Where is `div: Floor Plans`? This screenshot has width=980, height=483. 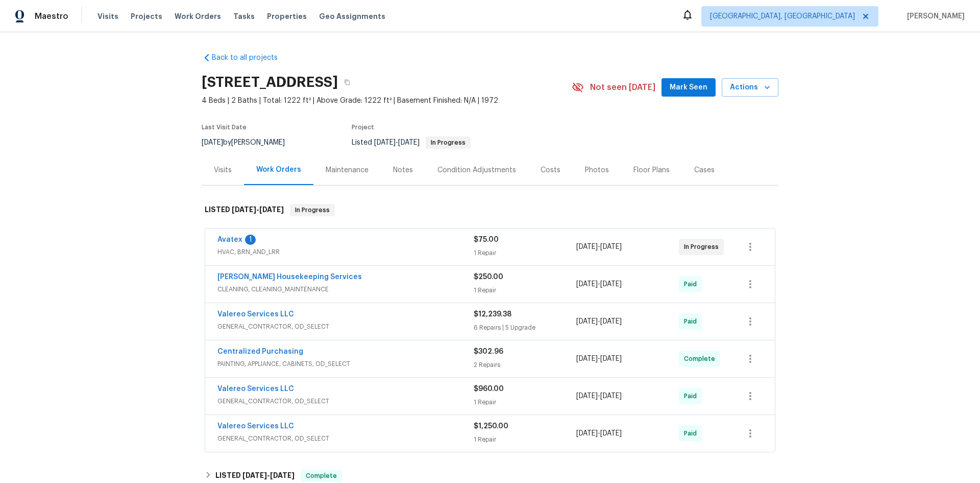
div: Floor Plans is located at coordinates (651, 170).